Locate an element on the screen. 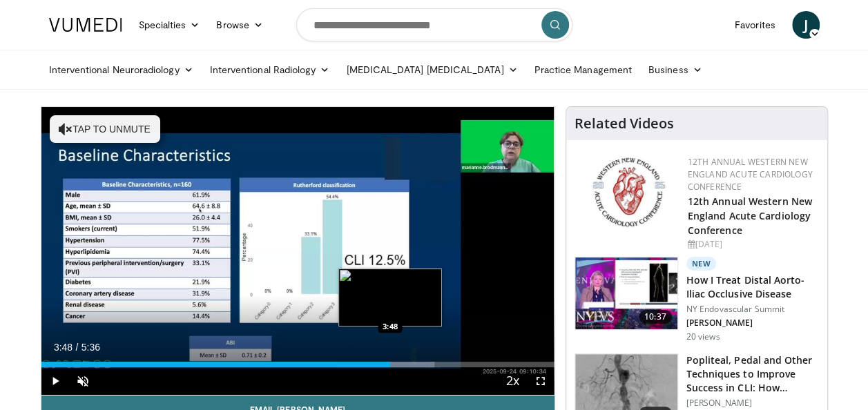 This screenshot has width=868, height=410. span: 10:37 is located at coordinates (655, 317).